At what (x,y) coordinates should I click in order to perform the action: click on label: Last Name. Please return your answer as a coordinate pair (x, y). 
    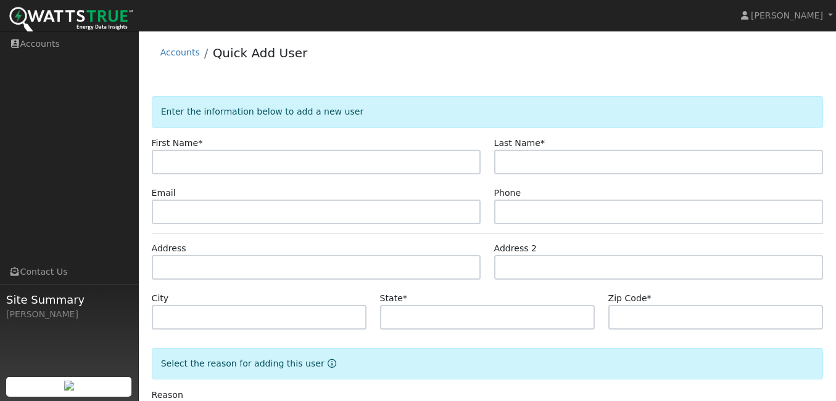
    Looking at the image, I should click on (519, 143).